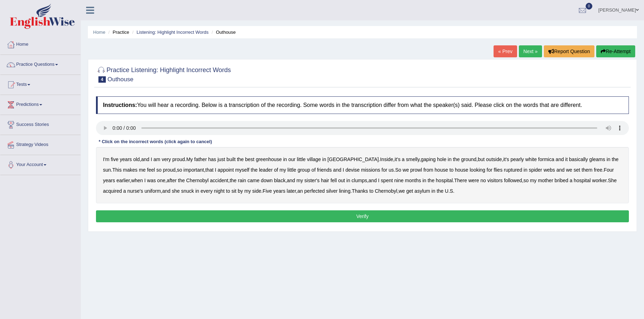  Describe the element at coordinates (219, 181) in the screenshot. I see `b: accident` at that location.